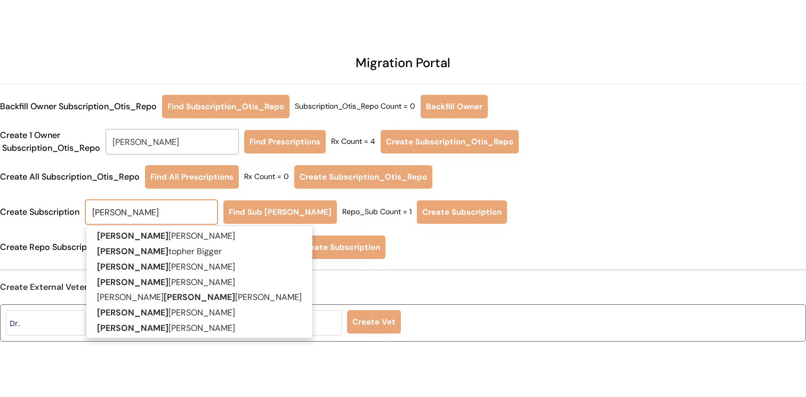  I want to click on div: Repo_Sub Count = 1, so click(377, 212).